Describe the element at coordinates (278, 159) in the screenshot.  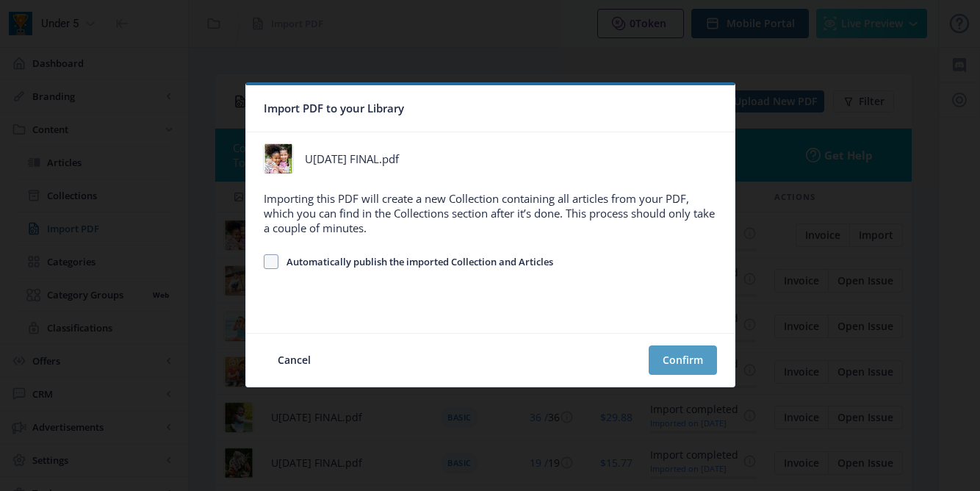
I see `img: 0c77b547-fde6-4ba7-b02e-14b64a05527a.jpg` at that location.